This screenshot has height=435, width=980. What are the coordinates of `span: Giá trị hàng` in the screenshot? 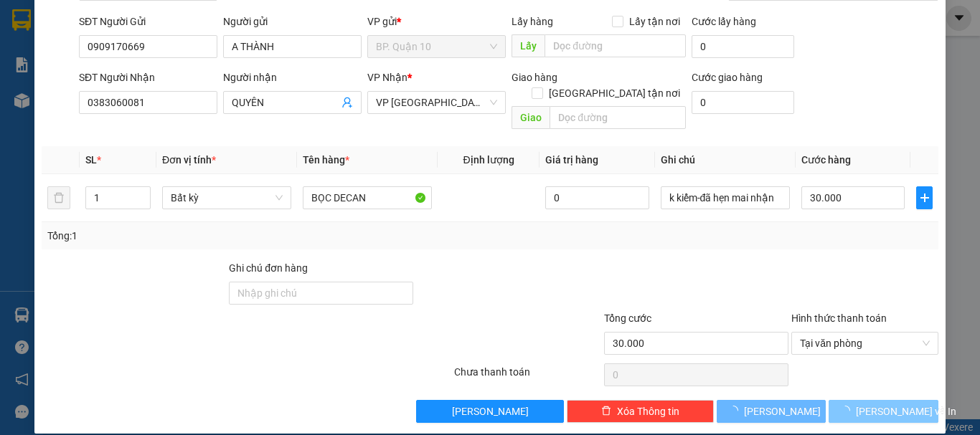 It's located at (572, 160).